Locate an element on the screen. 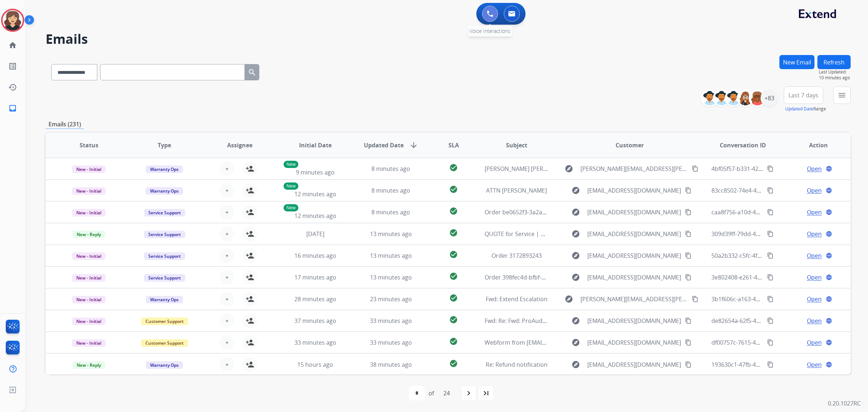 This screenshot has width=868, height=412. span: Range is located at coordinates (806, 108).